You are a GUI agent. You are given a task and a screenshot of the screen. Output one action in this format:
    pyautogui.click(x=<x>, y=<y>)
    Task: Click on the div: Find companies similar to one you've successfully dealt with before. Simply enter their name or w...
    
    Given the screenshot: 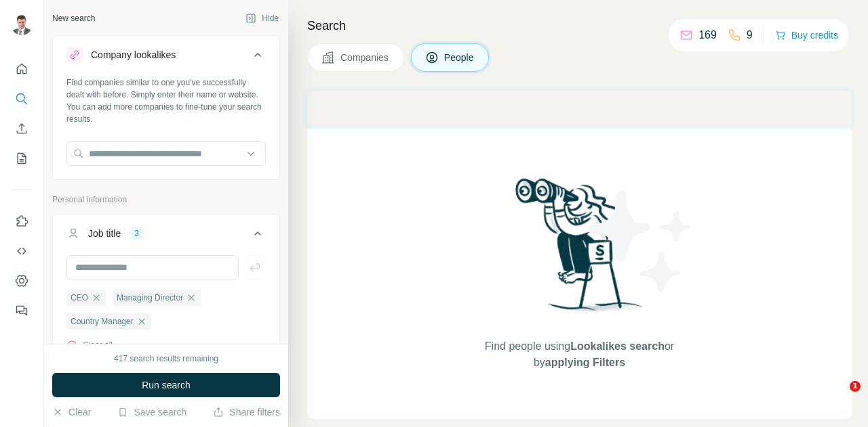 What is the action you would take?
    pyautogui.click(x=166, y=101)
    